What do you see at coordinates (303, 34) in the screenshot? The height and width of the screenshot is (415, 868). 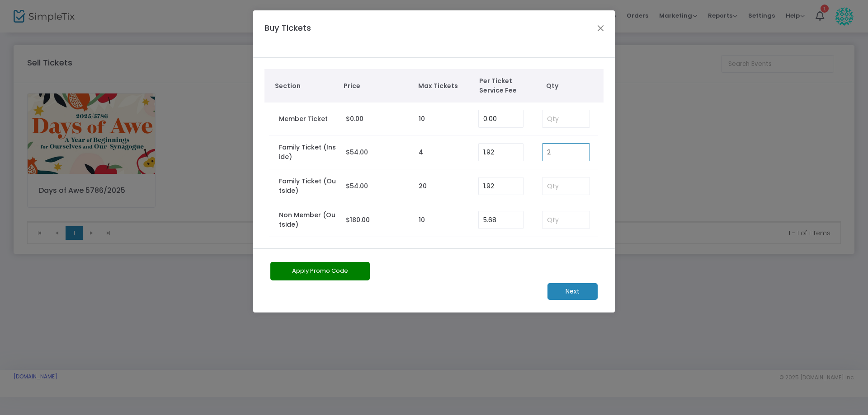 I see `h4: Buy Tickets` at bounding box center [303, 34].